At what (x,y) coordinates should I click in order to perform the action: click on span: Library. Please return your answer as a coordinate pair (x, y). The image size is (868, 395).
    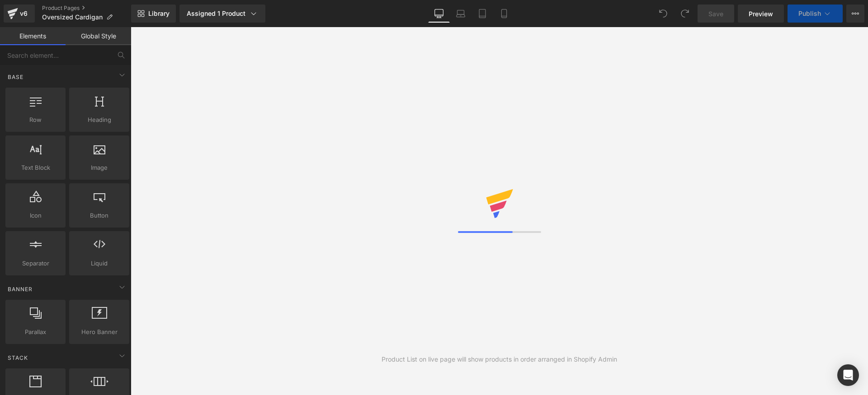
    Looking at the image, I should click on (158, 13).